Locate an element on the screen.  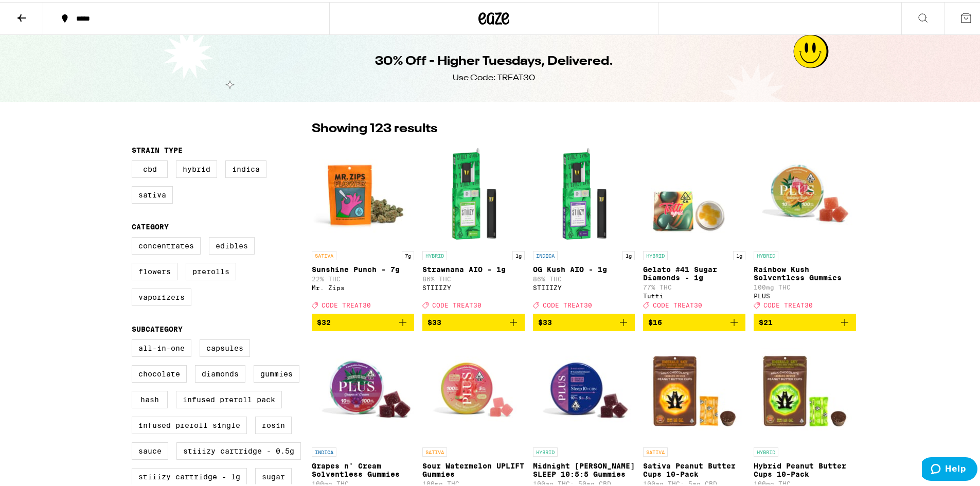
img: PLUS - Rainbow Kush Solventless Gummies is located at coordinates (804, 192).